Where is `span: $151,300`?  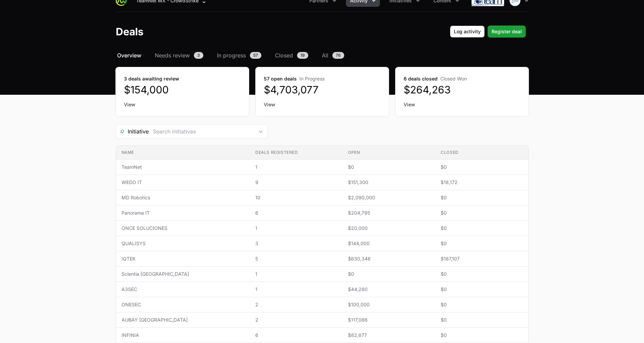
span: $151,300 is located at coordinates (389, 183).